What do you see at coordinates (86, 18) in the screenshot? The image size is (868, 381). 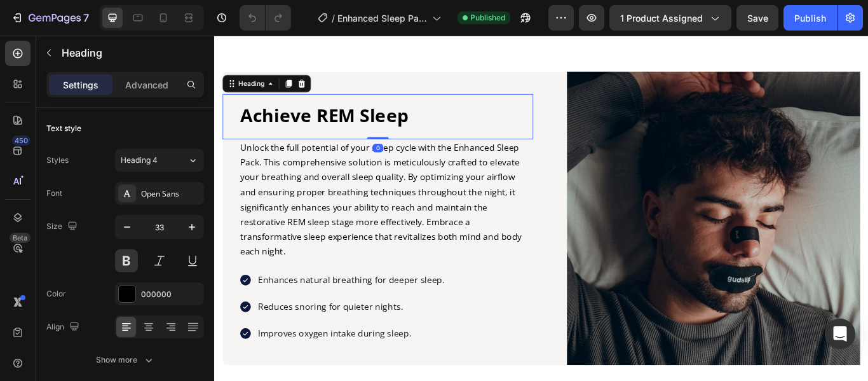 I see `p: 7` at bounding box center [86, 18].